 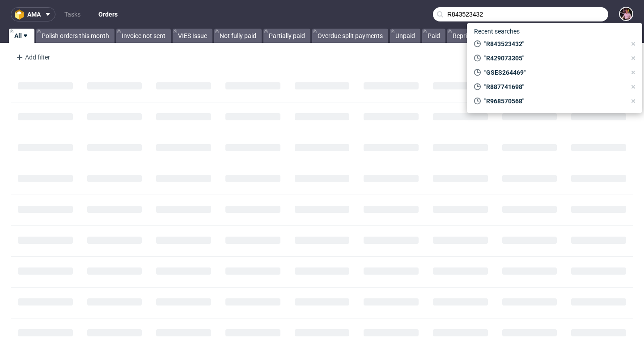 I want to click on a: VIES Issue, so click(x=192, y=36).